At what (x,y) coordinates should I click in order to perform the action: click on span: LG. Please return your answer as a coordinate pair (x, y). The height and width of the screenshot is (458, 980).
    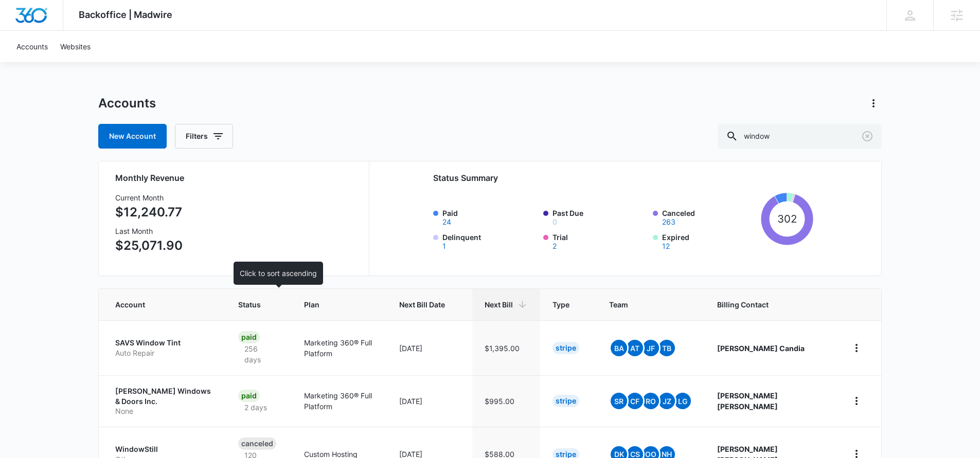
    Looking at the image, I should click on (683, 401).